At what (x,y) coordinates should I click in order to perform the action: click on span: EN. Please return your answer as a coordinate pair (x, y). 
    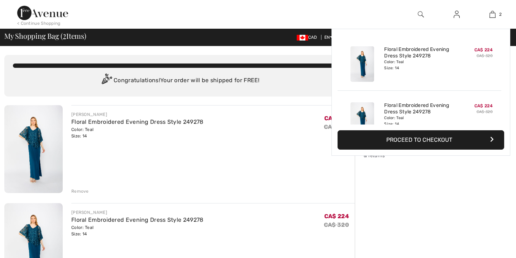
    Looking at the image, I should click on (329, 37).